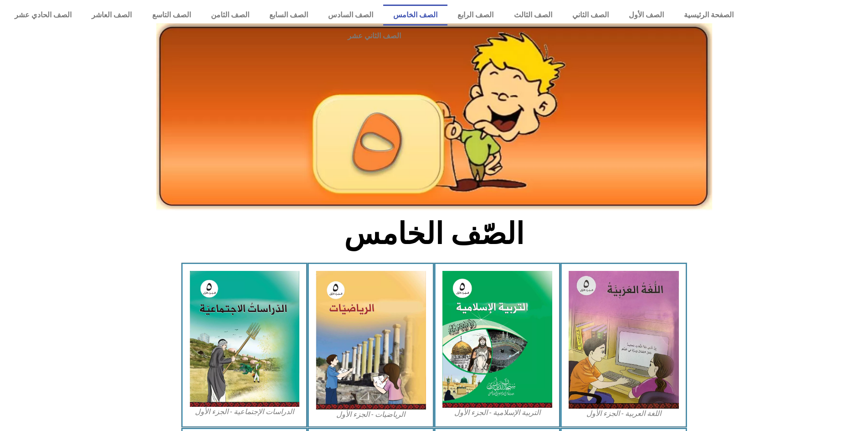 This screenshot has height=431, width=868. What do you see at coordinates (350, 15) in the screenshot?
I see `a: الصف السادس` at bounding box center [350, 15].